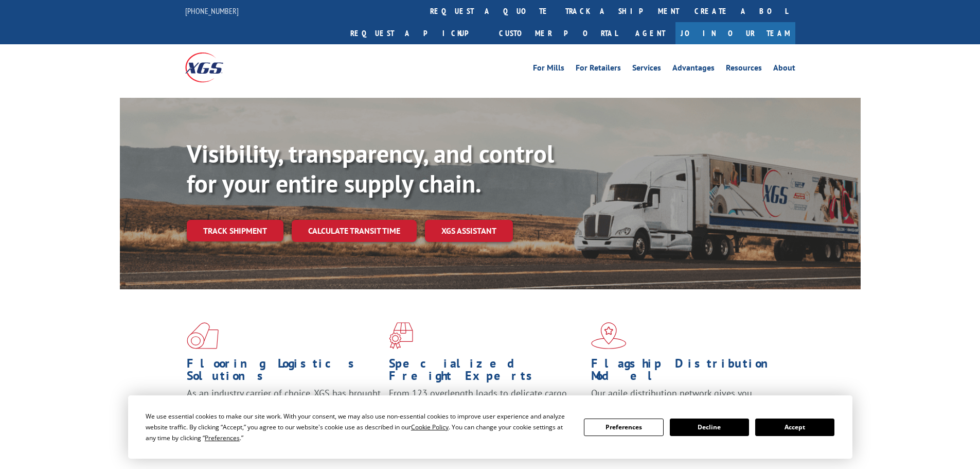 Image resolution: width=980 pixels, height=469 pixels. What do you see at coordinates (370, 169) in the screenshot?
I see `b: Visibility, transparency, and control for your entire supply chain.` at bounding box center [370, 169].